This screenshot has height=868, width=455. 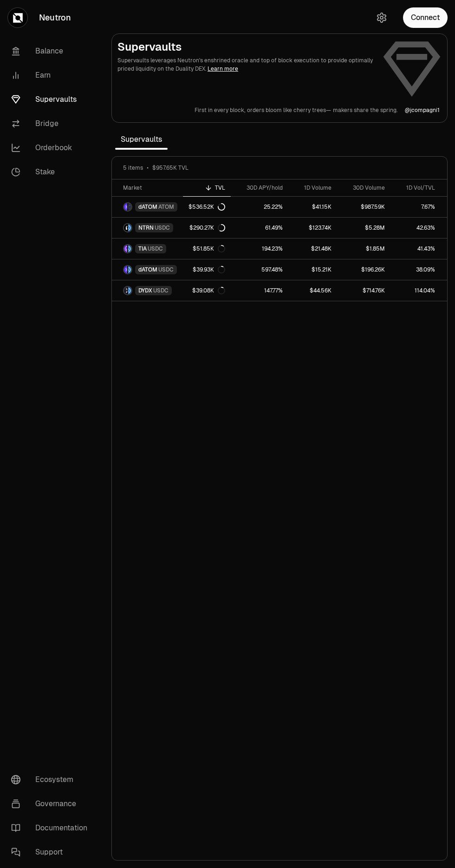 I want to click on a: Bridge, so click(x=52, y=123).